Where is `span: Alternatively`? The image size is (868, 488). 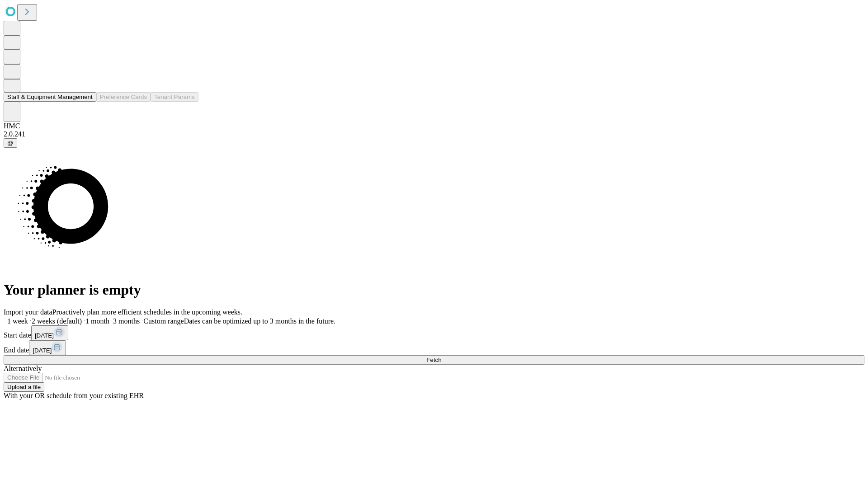 span: Alternatively is located at coordinates (23, 368).